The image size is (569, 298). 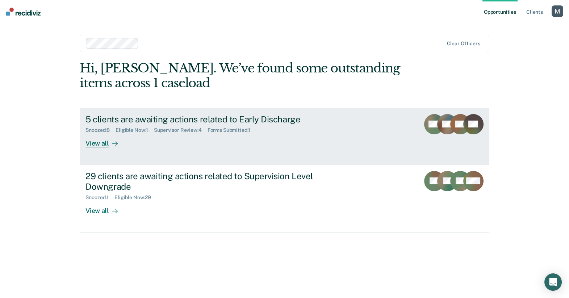 What do you see at coordinates (100, 130) in the screenshot?
I see `div: Snoozed : 8` at bounding box center [100, 130].